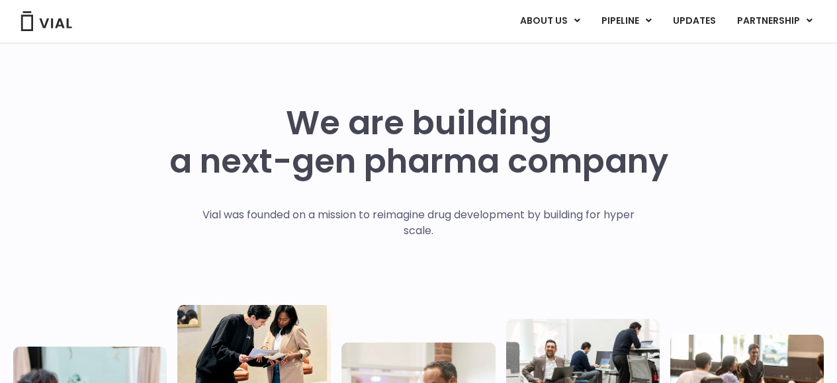 This screenshot has width=837, height=383. I want to click on a: UPDATES, so click(694, 21).